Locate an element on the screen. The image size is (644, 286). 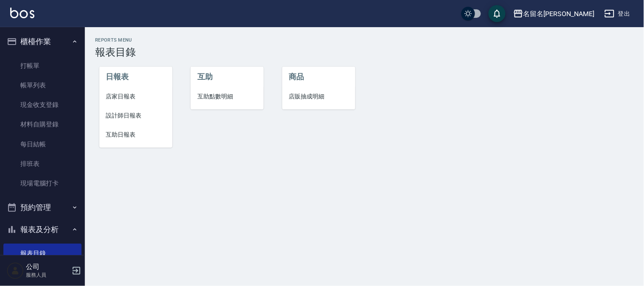
a: 排班表 is located at coordinates (43, 164).